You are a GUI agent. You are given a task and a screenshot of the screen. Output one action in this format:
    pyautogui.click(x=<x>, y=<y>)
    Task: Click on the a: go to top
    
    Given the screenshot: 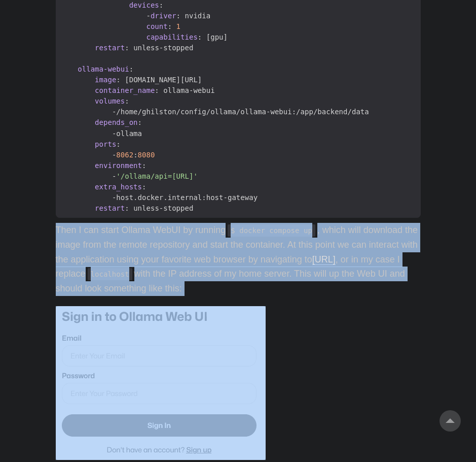 What is the action you would take?
    pyautogui.click(x=450, y=421)
    